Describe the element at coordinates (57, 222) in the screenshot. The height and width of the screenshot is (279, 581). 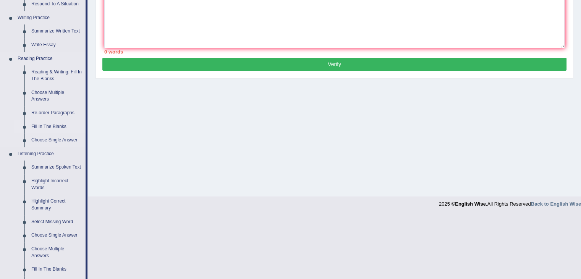
I see `a: Select Missing Word` at that location.